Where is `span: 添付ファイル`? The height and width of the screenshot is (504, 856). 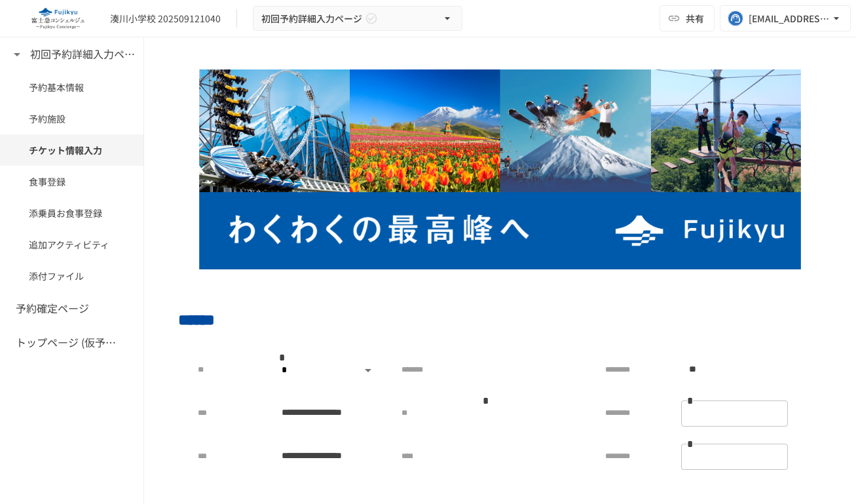
span: 添付ファイル is located at coordinates (71, 276).